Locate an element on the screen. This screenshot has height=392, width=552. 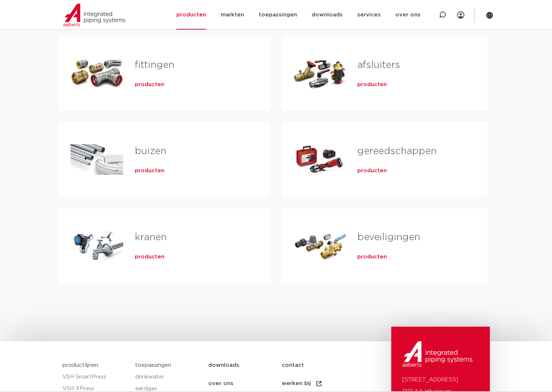
a: downloads is located at coordinates (245, 365).